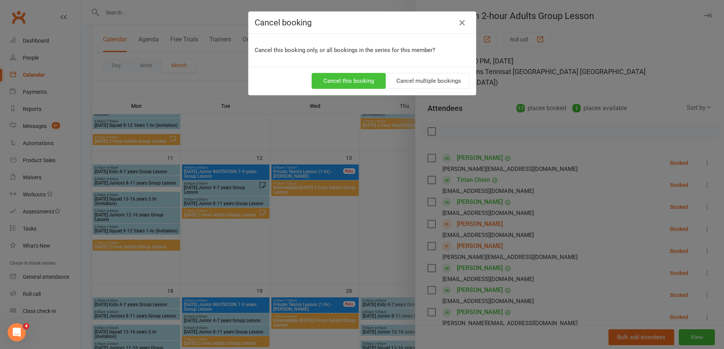 Image resolution: width=724 pixels, height=349 pixels. What do you see at coordinates (26, 326) in the screenshot?
I see `span: 4` at bounding box center [26, 326].